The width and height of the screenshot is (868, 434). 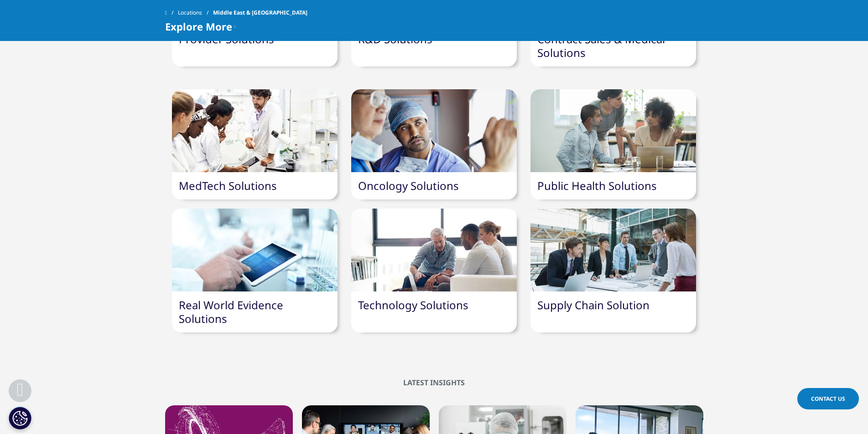 I want to click on h2: Latest Insights, so click(x=434, y=383).